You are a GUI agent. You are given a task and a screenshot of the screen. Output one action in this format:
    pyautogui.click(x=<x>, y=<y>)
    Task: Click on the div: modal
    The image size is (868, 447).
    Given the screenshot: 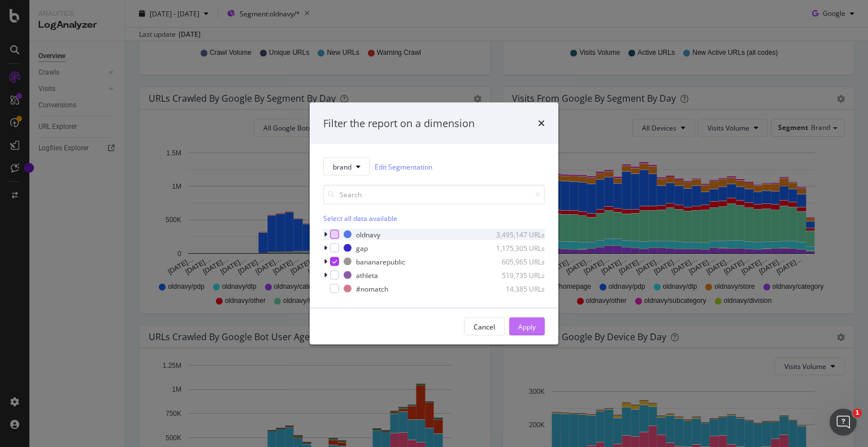 What is the action you would take?
    pyautogui.click(x=434, y=223)
    